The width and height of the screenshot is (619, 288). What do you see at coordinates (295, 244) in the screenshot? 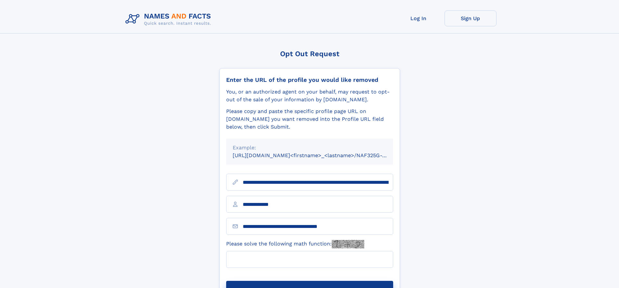
I see `label: Please solve the following math function:` at bounding box center [295, 244].